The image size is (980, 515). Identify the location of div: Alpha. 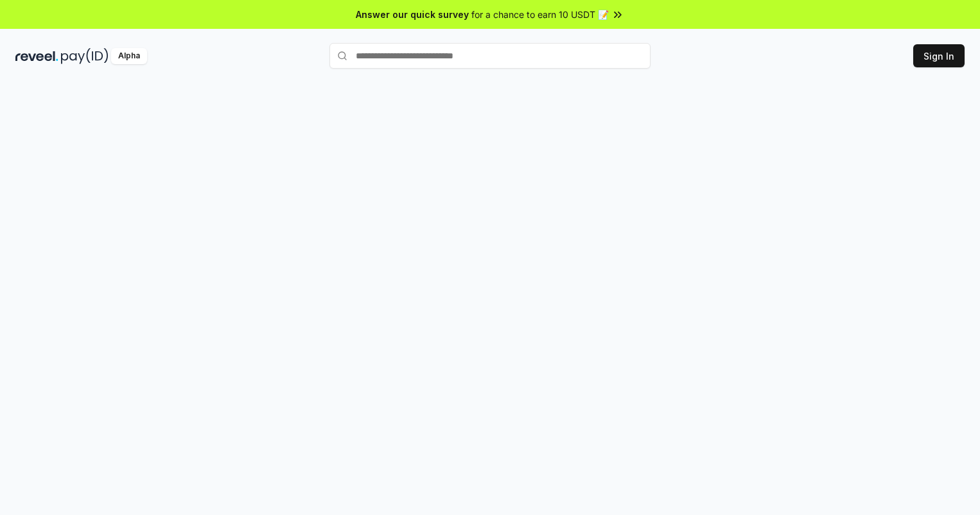
(129, 56).